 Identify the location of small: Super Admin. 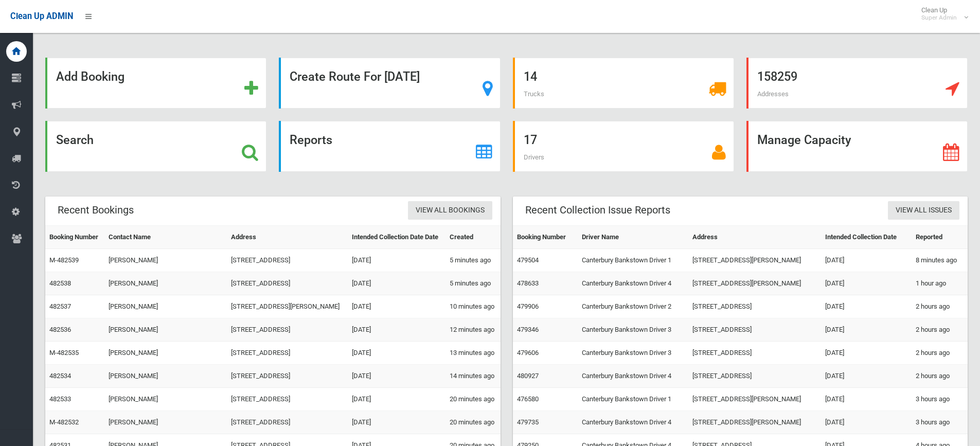
(939, 18).